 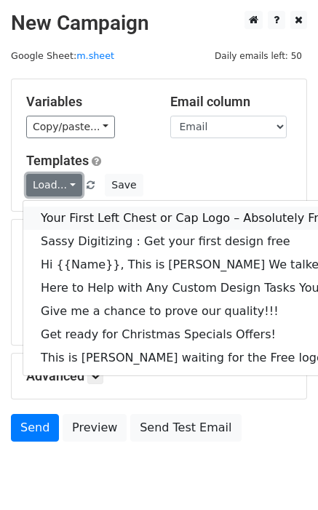 I want to click on div: Chat Widget, so click(x=281, y=475).